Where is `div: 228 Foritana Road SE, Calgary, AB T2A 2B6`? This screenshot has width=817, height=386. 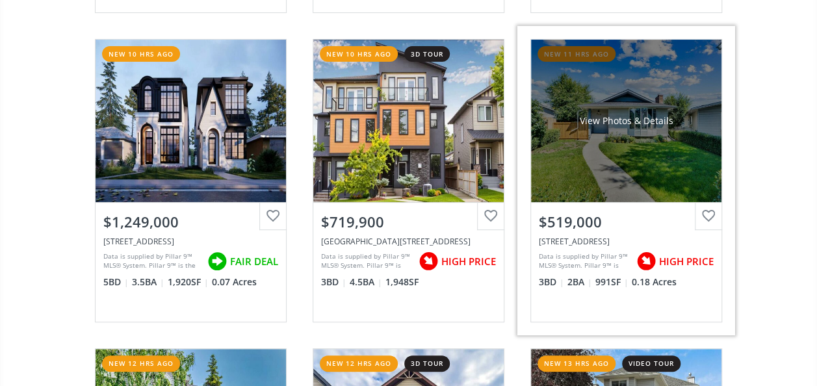
div: 228 Foritana Road SE, Calgary, AB T2A 2B6 is located at coordinates (626, 241).